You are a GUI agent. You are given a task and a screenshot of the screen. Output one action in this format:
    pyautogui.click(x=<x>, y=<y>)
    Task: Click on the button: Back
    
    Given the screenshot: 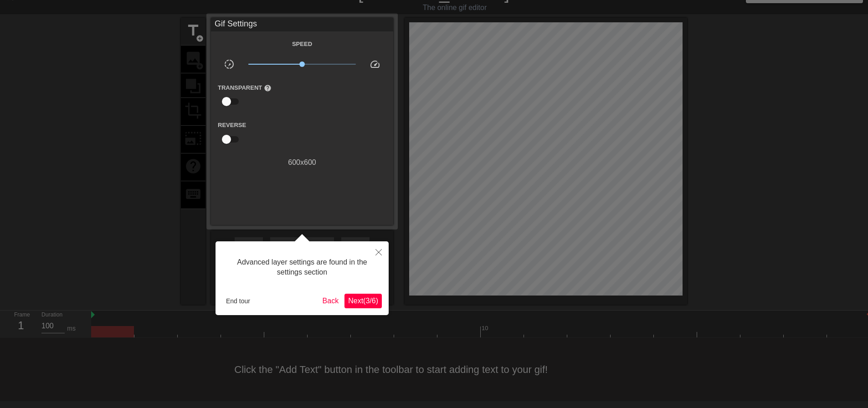 What is the action you would take?
    pyautogui.click(x=331, y=301)
    